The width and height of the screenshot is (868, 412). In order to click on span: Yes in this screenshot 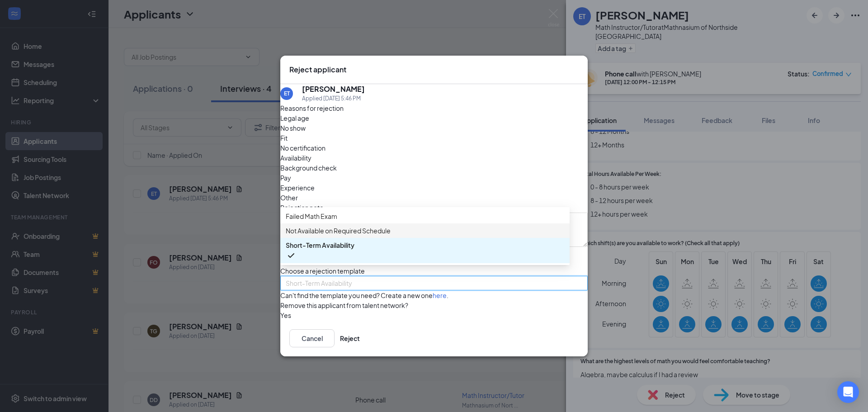, I will do `click(285, 316)`.